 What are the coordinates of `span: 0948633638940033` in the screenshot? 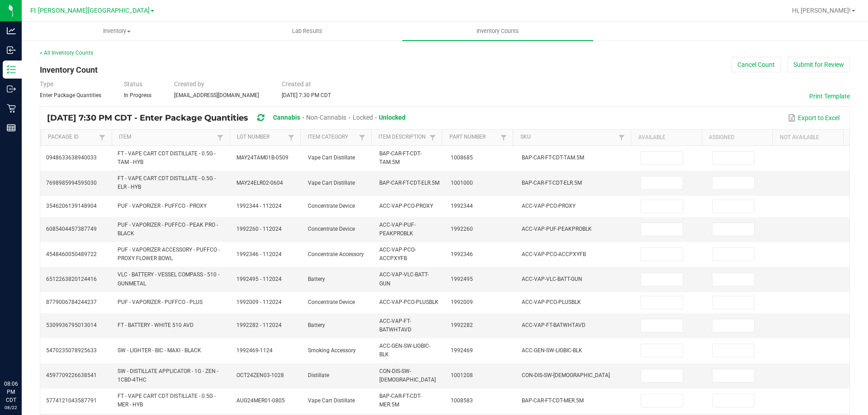 It's located at (71, 158).